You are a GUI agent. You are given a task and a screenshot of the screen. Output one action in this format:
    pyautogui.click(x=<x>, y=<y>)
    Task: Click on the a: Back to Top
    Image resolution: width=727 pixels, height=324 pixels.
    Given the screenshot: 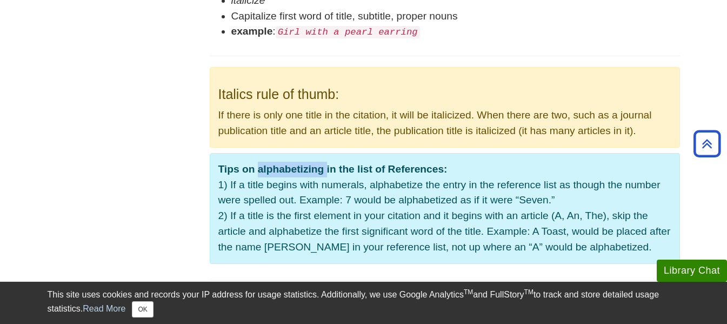 What is the action you would take?
    pyautogui.click(x=707, y=143)
    